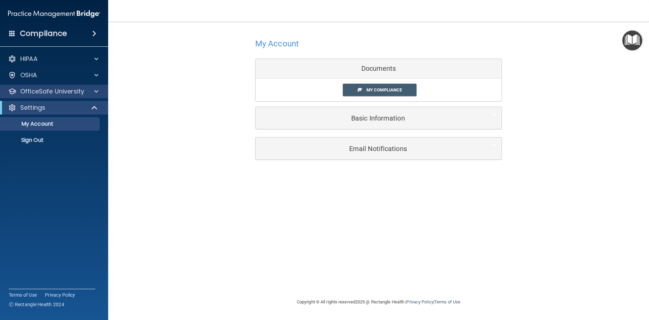 This screenshot has width=649, height=320. What do you see at coordinates (54, 14) in the screenshot?
I see `img: PMB logo` at bounding box center [54, 14].